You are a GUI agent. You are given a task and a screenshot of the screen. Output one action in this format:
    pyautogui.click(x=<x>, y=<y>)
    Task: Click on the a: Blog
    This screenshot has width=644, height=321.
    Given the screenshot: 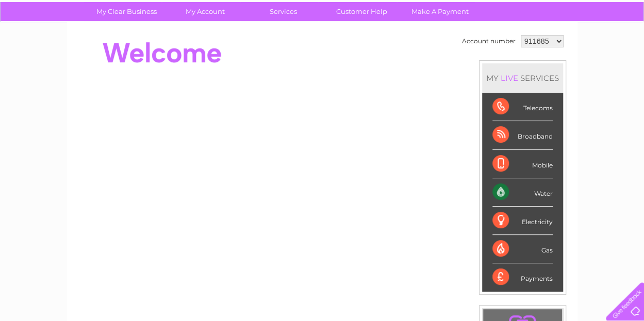 What is the action you would take?
    pyautogui.click(x=561, y=47)
    